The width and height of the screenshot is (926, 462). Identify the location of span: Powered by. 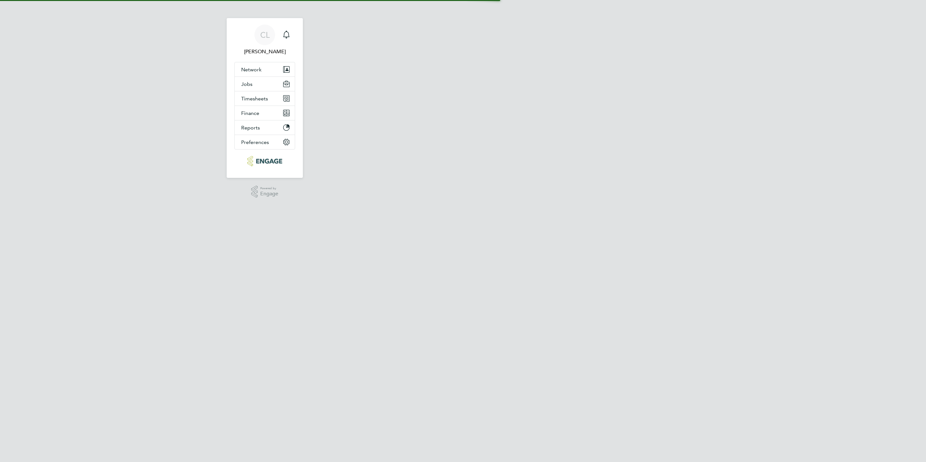
(269, 188).